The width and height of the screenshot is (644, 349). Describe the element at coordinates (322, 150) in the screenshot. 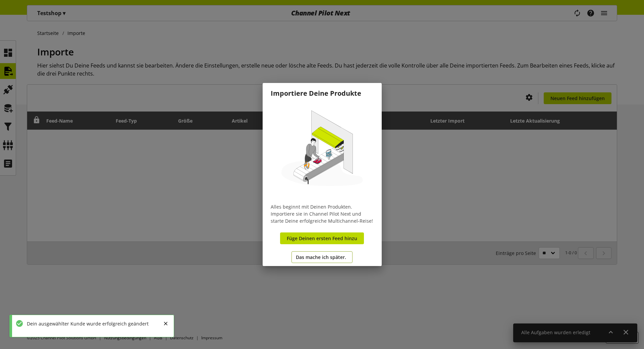

I see `img: ce2b93688b7a4d1f15e5c669d171ab6f.svg` at that location.